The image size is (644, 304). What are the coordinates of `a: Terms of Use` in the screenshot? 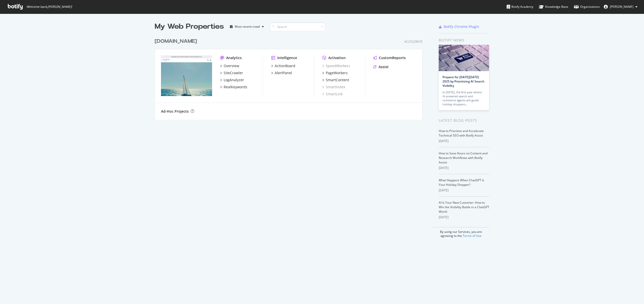 It's located at (472, 236).